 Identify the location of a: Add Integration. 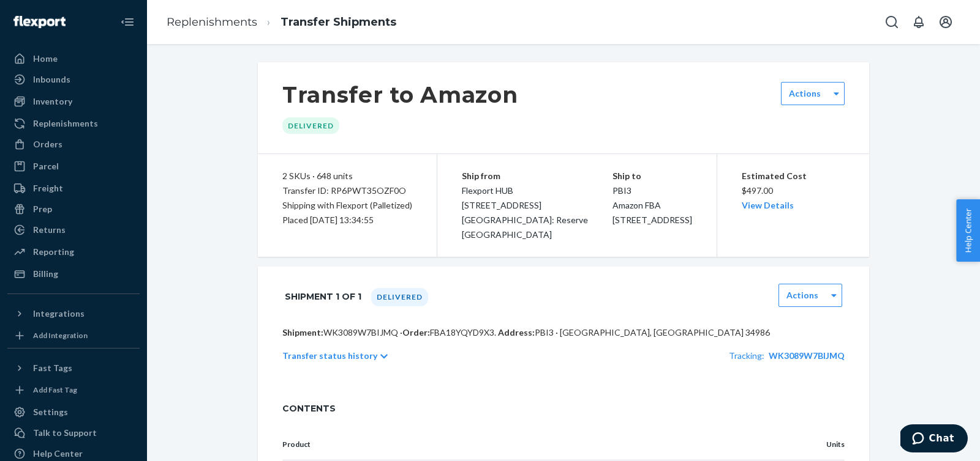
(74, 336).